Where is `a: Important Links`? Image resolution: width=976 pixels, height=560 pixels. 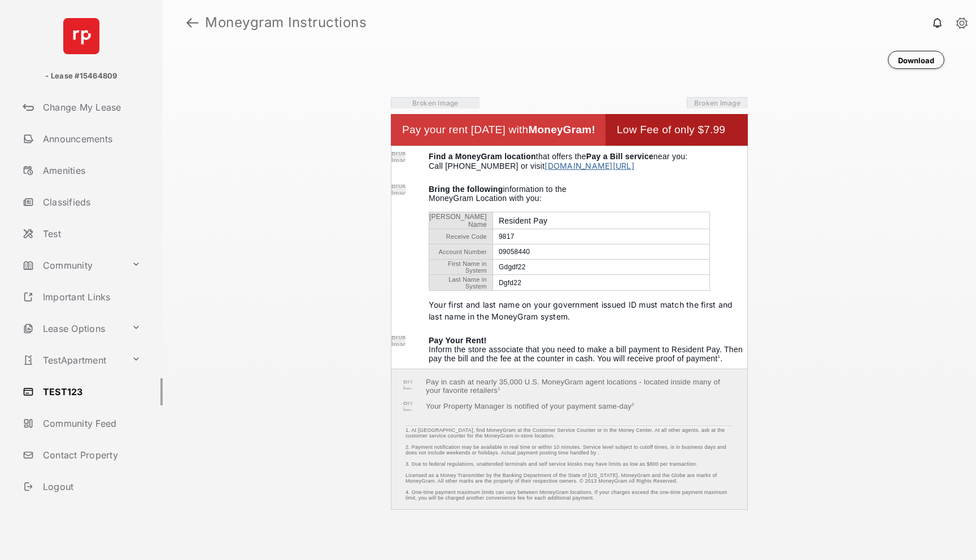
a: Important Links is located at coordinates (82, 297).